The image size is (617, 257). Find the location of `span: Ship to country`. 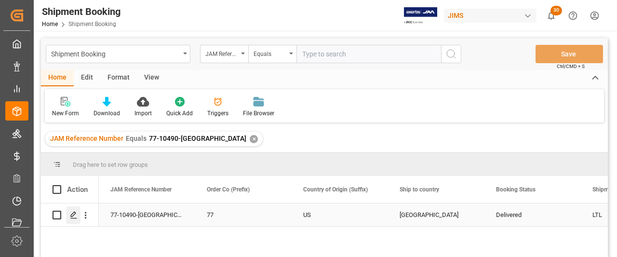

span: Ship to country is located at coordinates (419, 189).